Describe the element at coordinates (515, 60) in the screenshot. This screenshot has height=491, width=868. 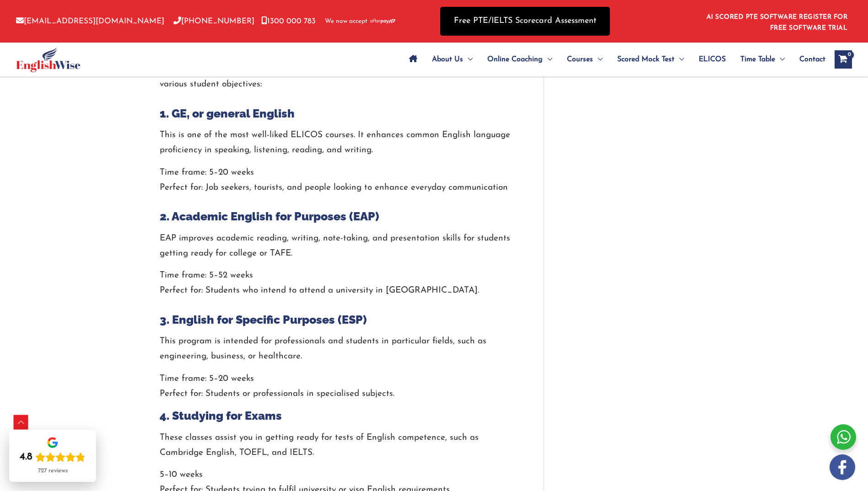
I see `span: Online Coaching` at that location.